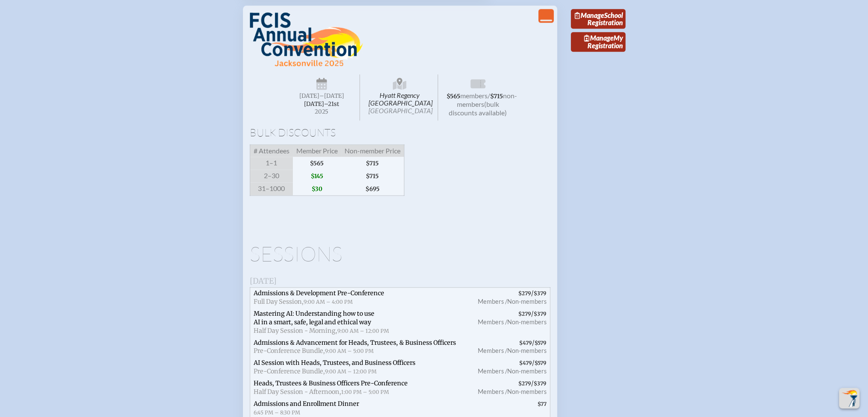  I want to click on a: ManageMy Registration, so click(598, 42).